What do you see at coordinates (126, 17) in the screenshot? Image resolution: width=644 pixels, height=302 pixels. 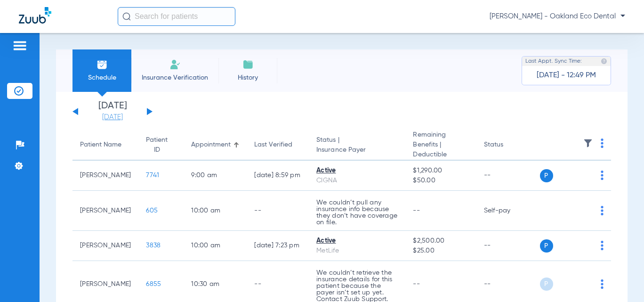 I see `img: Search Icon` at bounding box center [126, 17].